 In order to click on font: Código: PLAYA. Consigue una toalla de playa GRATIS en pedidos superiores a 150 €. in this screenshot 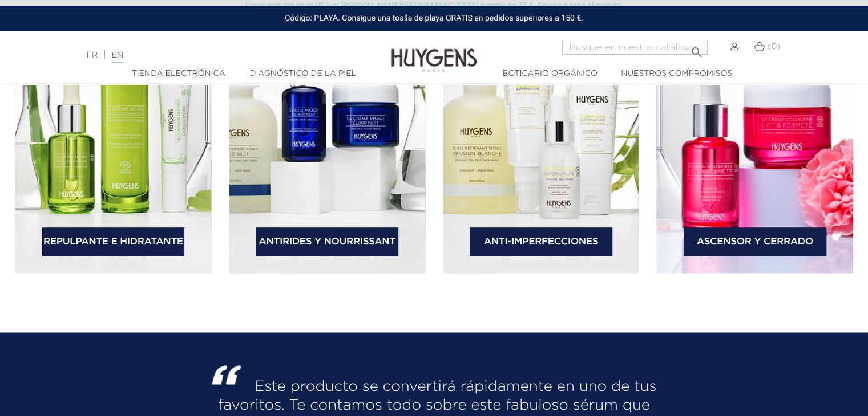, I will do `click(434, 18)`.